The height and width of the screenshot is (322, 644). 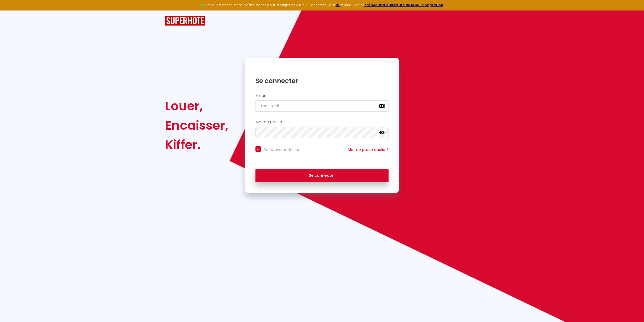 What do you see at coordinates (404, 5) in the screenshot?
I see `a: créneaux d'ouverture de la salle migration` at bounding box center [404, 5].